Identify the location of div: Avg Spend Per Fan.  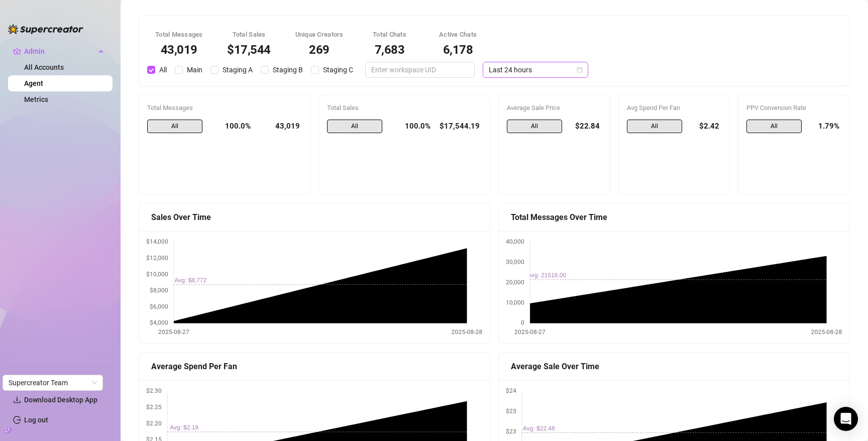
(674, 108).